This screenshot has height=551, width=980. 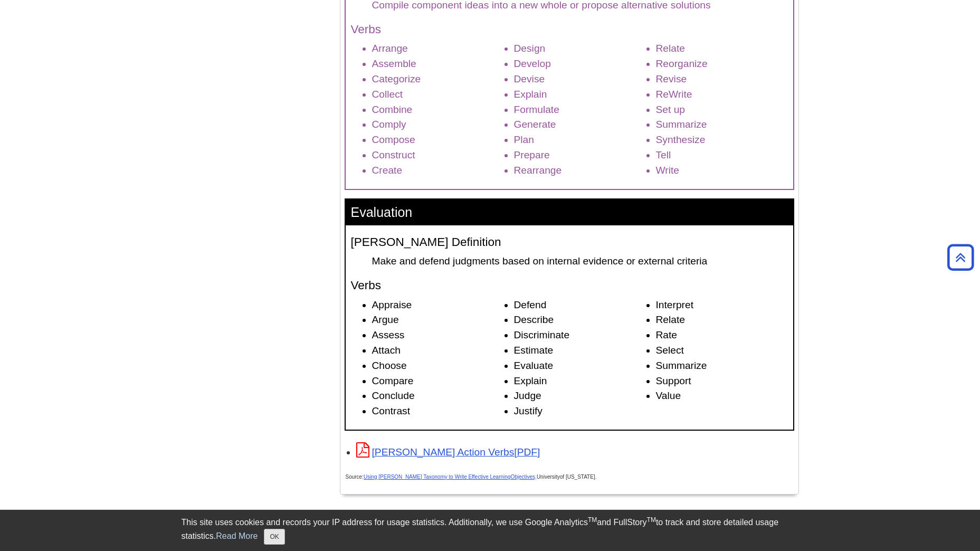 I want to click on li: Evaluate, so click(x=580, y=366).